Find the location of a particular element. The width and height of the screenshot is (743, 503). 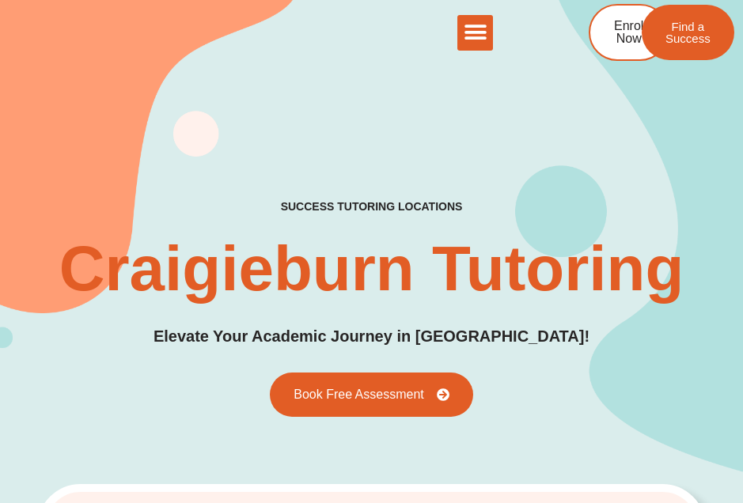

div: Menu Toggle is located at coordinates (475, 32).